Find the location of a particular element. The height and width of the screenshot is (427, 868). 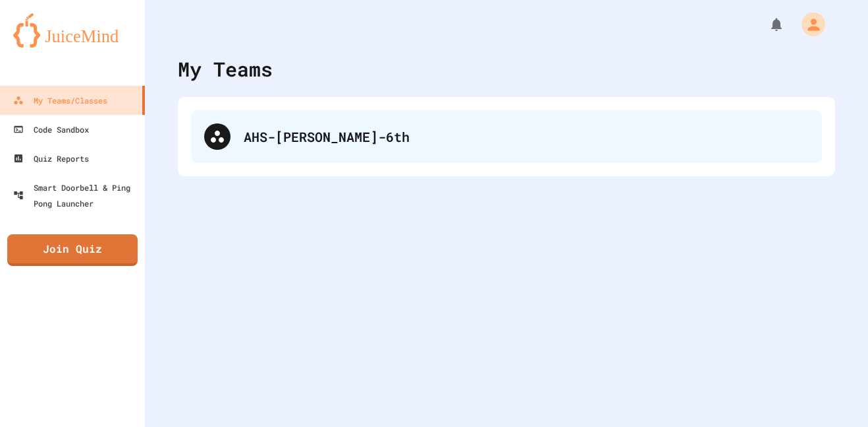

div: Quiz Reports is located at coordinates (51, 158).